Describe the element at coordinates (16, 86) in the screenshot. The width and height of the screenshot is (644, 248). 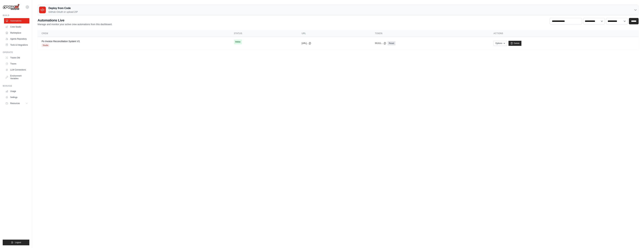
I see `div: Manage` at that location.